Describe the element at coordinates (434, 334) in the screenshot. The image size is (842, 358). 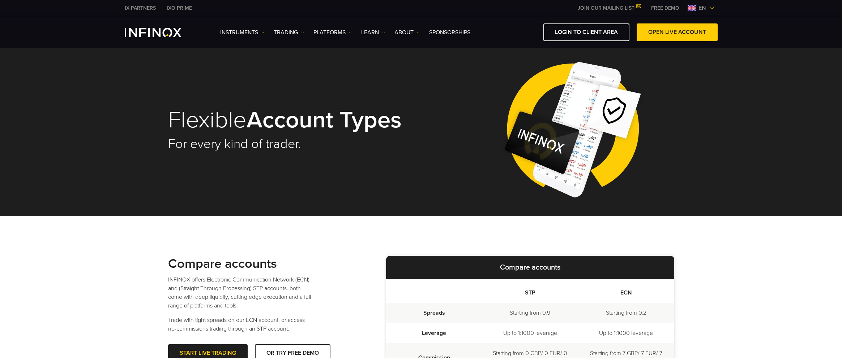
I see `td: Leverage` at that location.